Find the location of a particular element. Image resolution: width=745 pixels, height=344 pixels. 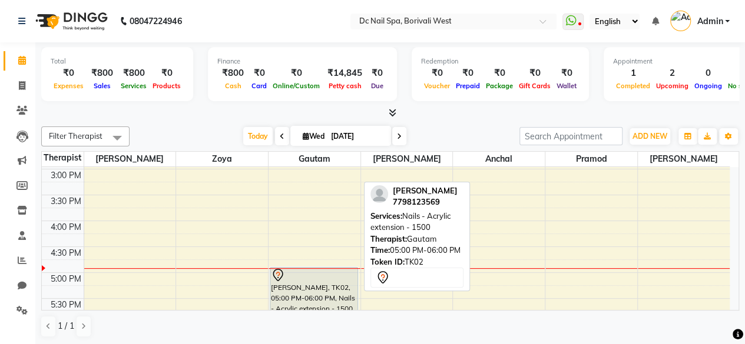

span: Admin is located at coordinates (709, 21).